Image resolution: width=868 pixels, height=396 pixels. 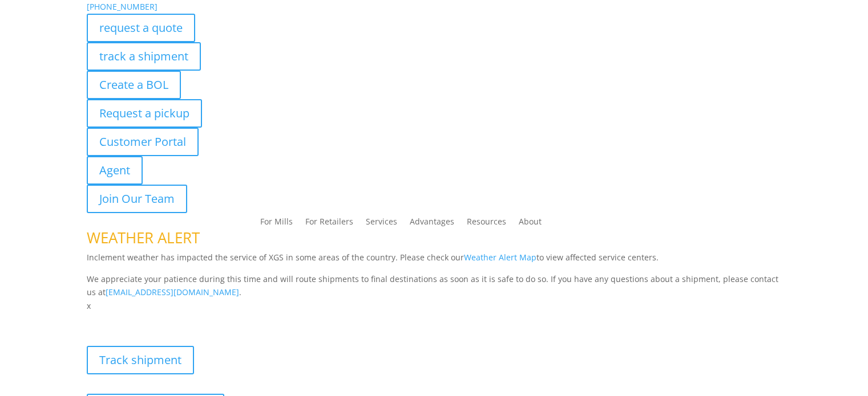 I want to click on a: For Retailers, so click(x=329, y=224).